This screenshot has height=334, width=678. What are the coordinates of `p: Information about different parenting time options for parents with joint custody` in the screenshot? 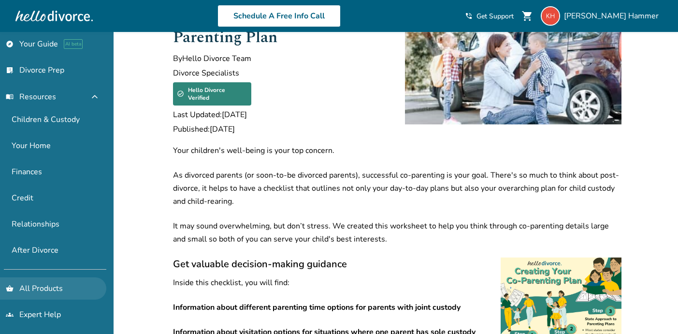 It's located at (398, 307).